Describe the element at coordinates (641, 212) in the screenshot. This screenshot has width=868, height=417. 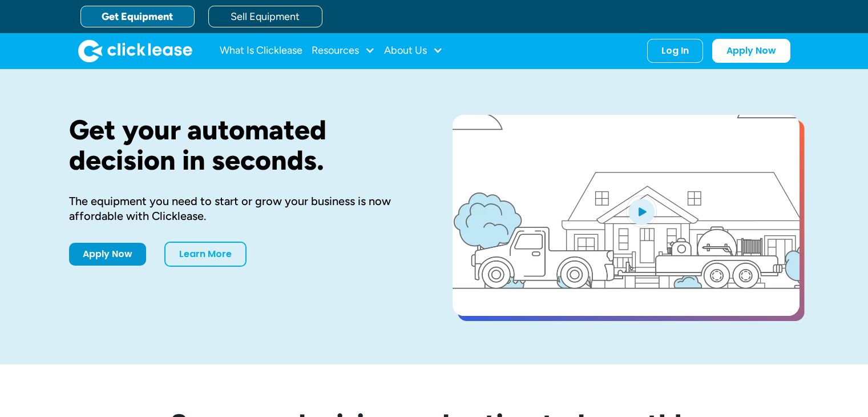
I see `img: Blue play button logo on a light blue circular background` at that location.